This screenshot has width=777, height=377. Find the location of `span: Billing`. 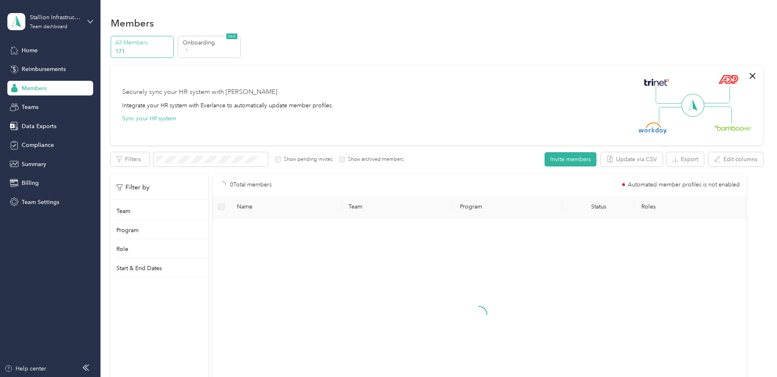

span: Billing is located at coordinates (30, 183).